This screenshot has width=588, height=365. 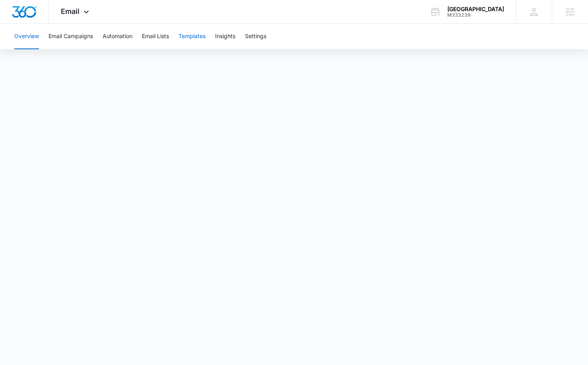 What do you see at coordinates (71, 36) in the screenshot?
I see `button: Email Campaigns` at bounding box center [71, 36].